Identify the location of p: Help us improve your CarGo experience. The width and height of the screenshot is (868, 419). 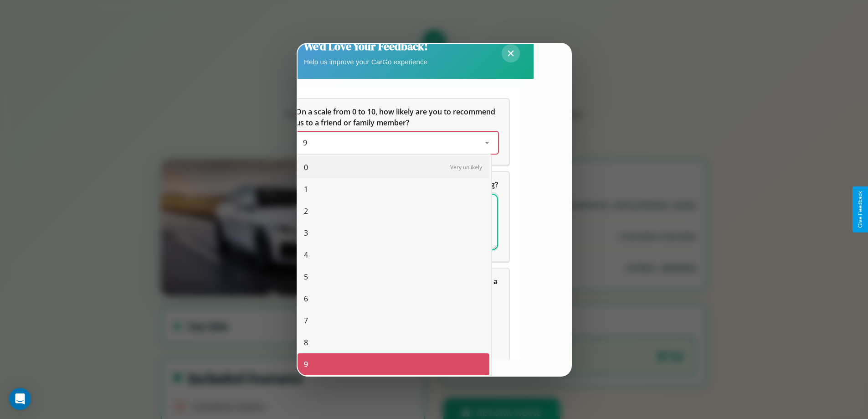
(366, 61).